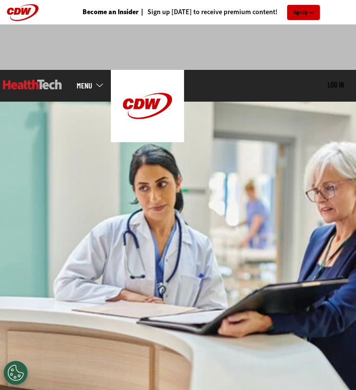 The image size is (356, 390). I want to click on div: User menu, so click(335, 85).